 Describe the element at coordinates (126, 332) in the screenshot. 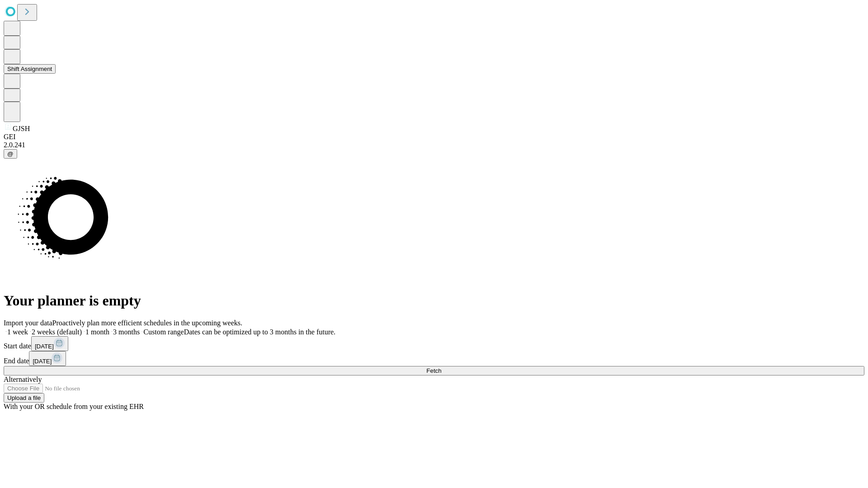

I see `span: 3 months` at that location.